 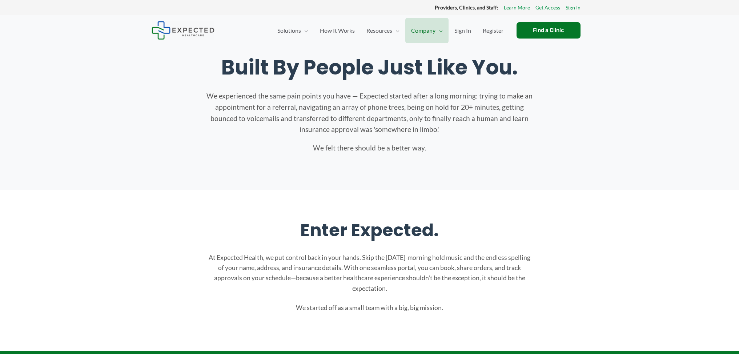 What do you see at coordinates (463, 31) in the screenshot?
I see `span: Sign In` at bounding box center [463, 31].